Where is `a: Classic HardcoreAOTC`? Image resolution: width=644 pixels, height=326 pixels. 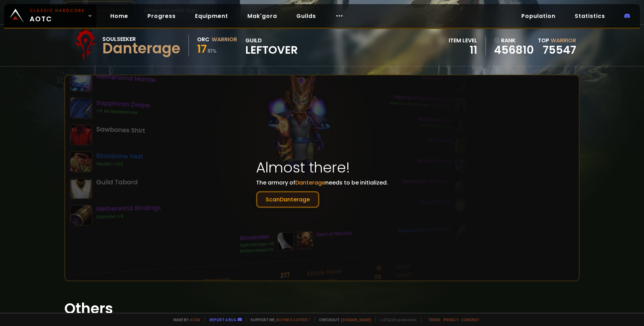
a: Classic HardcoreAOTC is located at coordinates (50, 16).